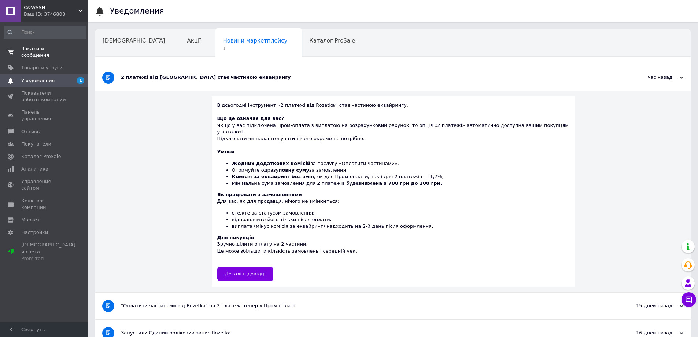 Image resolution: width=698 pixels, height=337 pixels. What do you see at coordinates (393, 108) in the screenshot?
I see `div: Відсьогодні інструмент «2 платежі від Rozetka» стає частиною еквайрингу.` at bounding box center [393, 108].